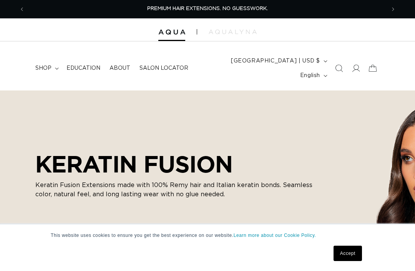  I want to click on a: About, so click(120, 68).